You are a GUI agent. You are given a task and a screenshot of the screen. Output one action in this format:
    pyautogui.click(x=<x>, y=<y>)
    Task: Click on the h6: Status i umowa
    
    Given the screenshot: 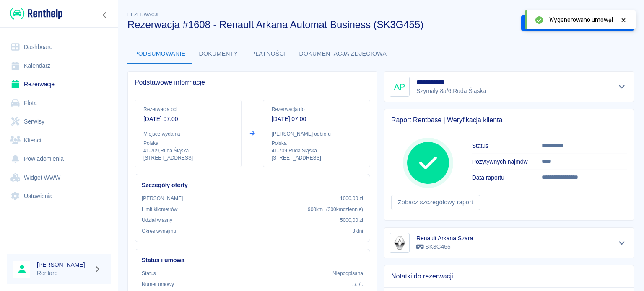 What is the action you would take?
    pyautogui.click(x=253, y=260)
    